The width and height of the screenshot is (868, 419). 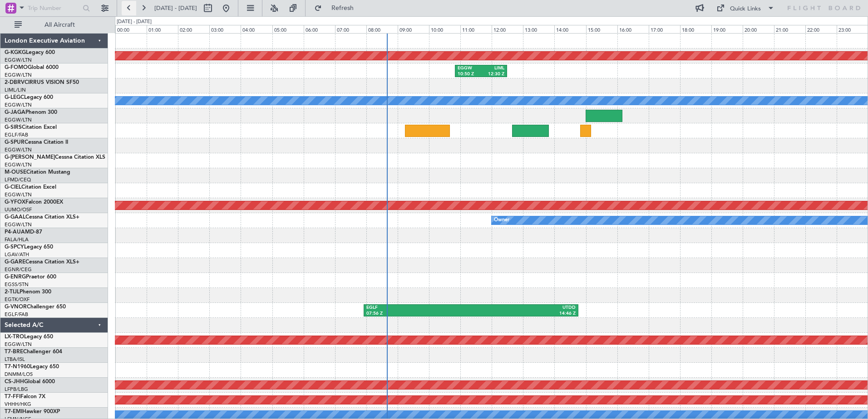 I want to click on span: T7-FFI, so click(x=12, y=398).